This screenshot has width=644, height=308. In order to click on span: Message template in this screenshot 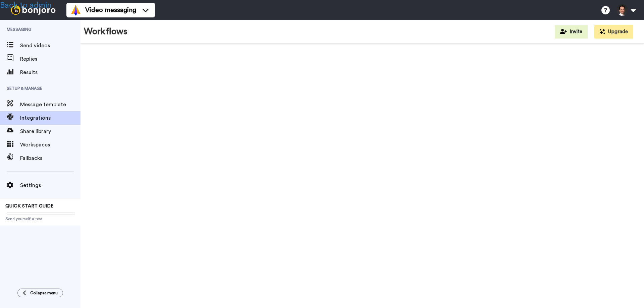, I will do `click(50, 104)`.